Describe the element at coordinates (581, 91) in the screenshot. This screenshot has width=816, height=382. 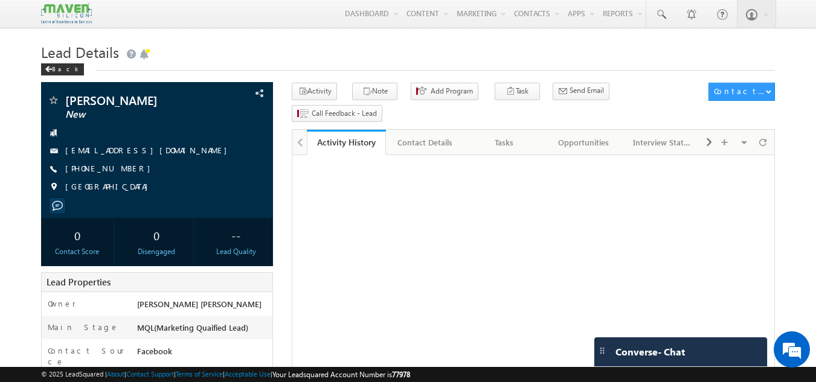
I see `button: Send Email` at that location.